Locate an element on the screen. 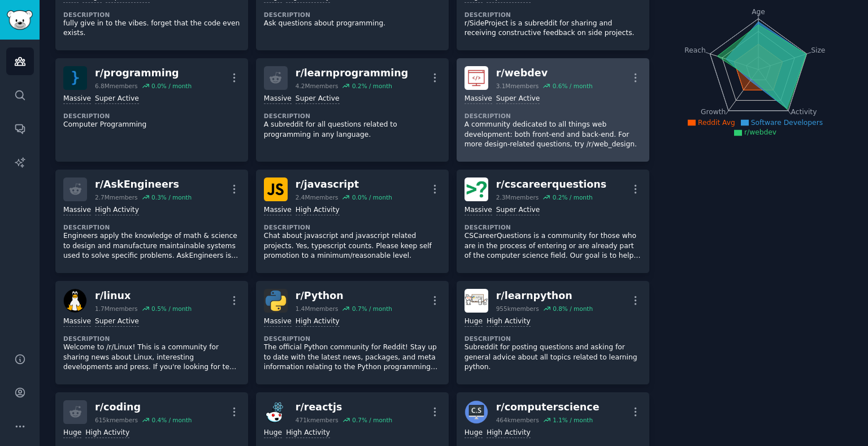 This screenshot has width=868, height=446. span: r/webdev is located at coordinates (760, 132).